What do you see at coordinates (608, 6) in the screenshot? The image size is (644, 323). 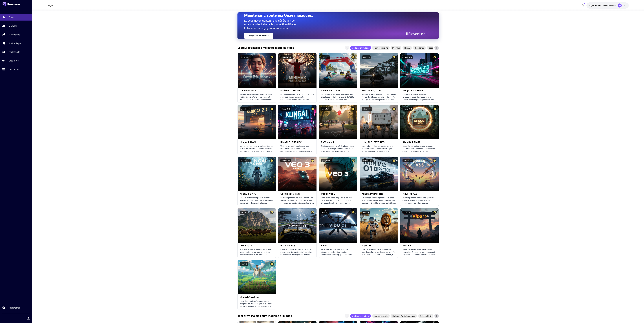 I see `span: Crédits restants` at bounding box center [608, 6].